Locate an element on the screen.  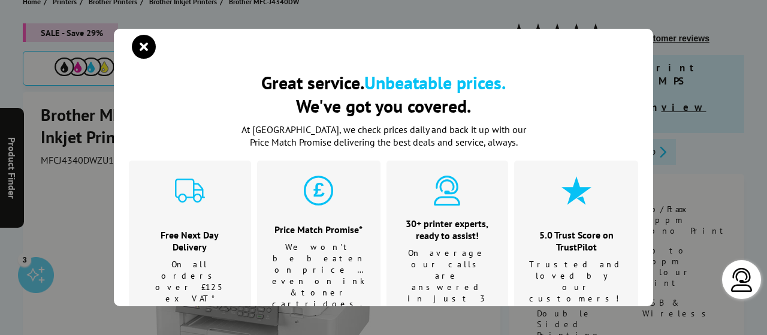
h2: Great service. We've got you covered. is located at coordinates (383, 94).